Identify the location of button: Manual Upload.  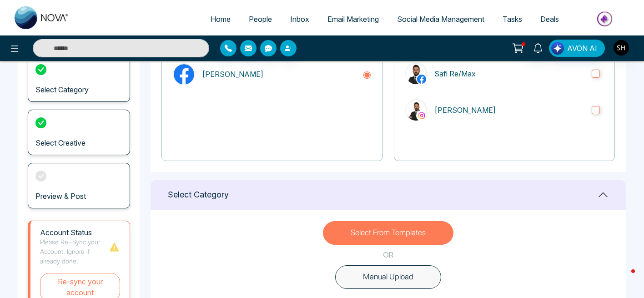
(388, 276).